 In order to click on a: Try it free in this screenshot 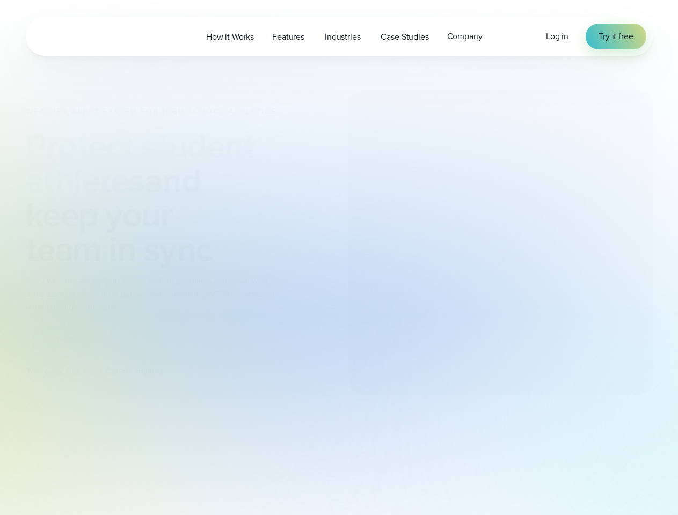, I will do `click(616, 37)`.